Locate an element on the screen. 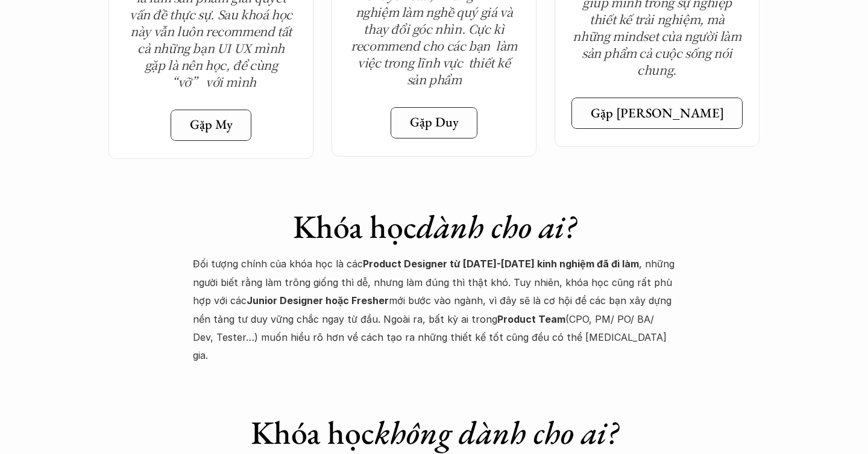 This screenshot has height=454, width=868. strong: Product Team is located at coordinates (531, 319).